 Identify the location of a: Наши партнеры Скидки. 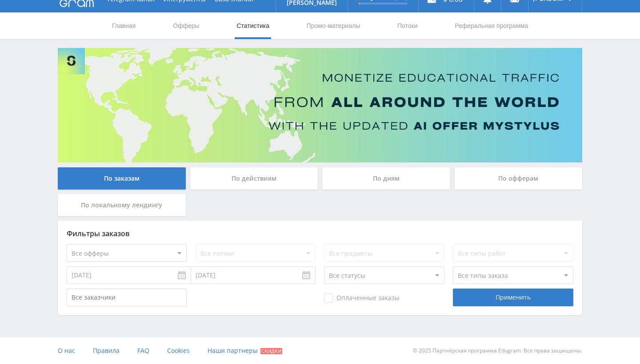
(245, 351).